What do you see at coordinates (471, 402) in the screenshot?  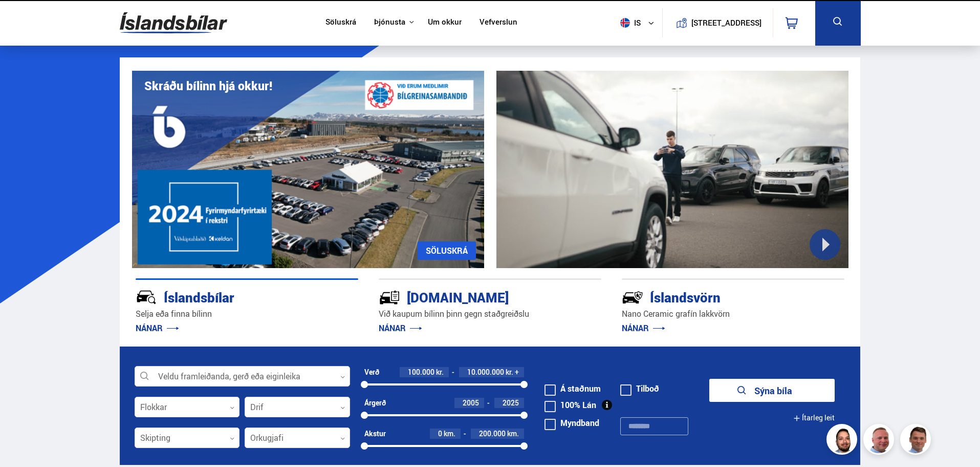 I see `span: 2005` at bounding box center [471, 402].